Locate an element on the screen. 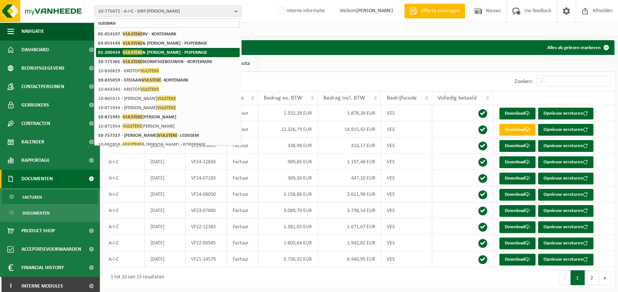 The image size is (618, 292). td: VF23-07880 is located at coordinates (206, 211).